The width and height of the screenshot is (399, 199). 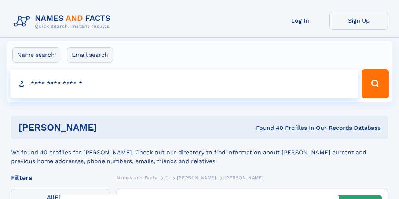 I want to click on input: search input, so click(x=184, y=84).